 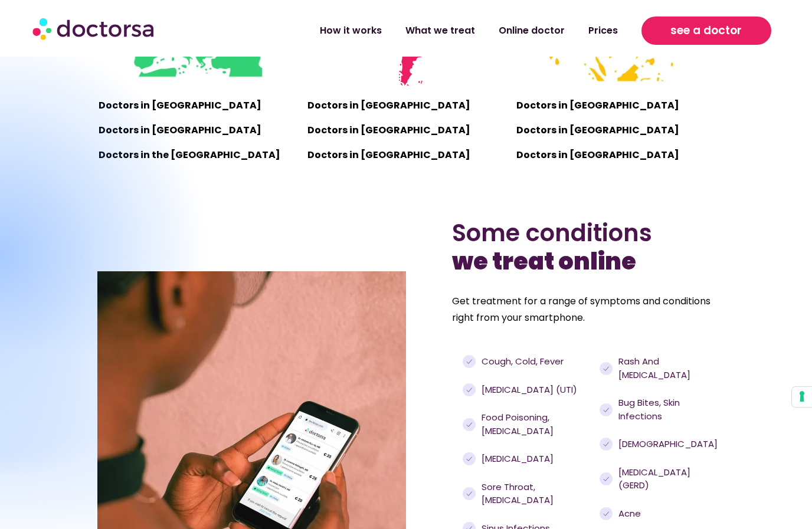 What do you see at coordinates (802, 397) in the screenshot?
I see `button: Your consent preferences for tracking technologies` at bounding box center [802, 397].